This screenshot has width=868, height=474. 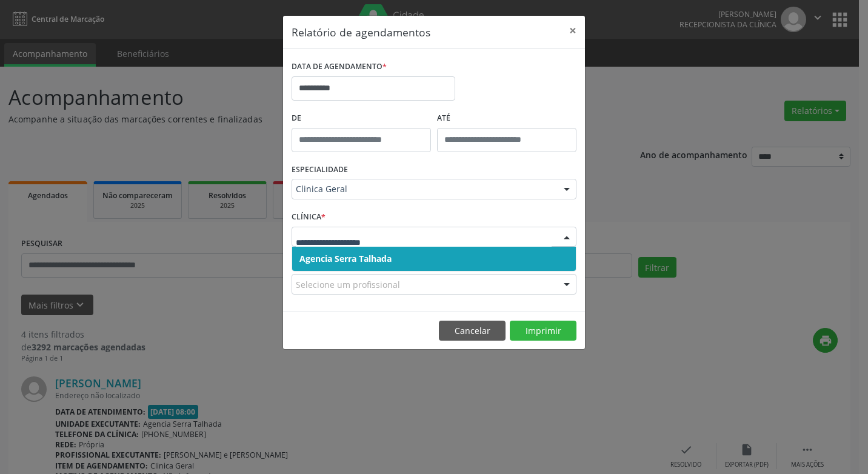 I want to click on button: Imprimir, so click(x=543, y=331).